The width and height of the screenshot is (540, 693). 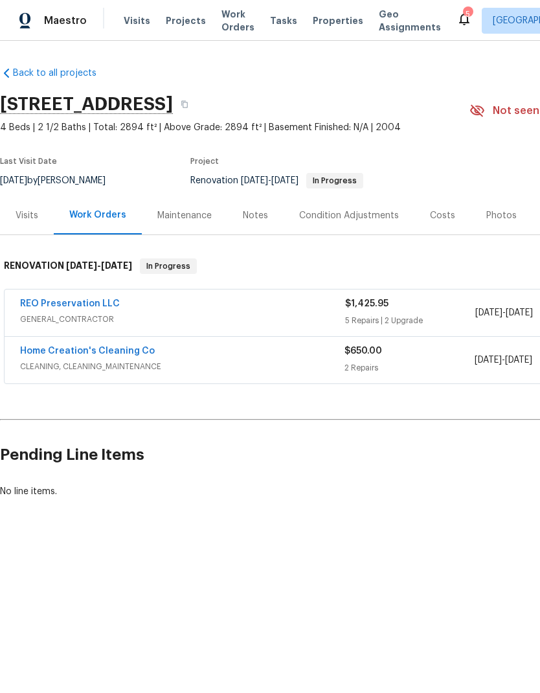 I want to click on div: 2 Repairs, so click(x=409, y=368).